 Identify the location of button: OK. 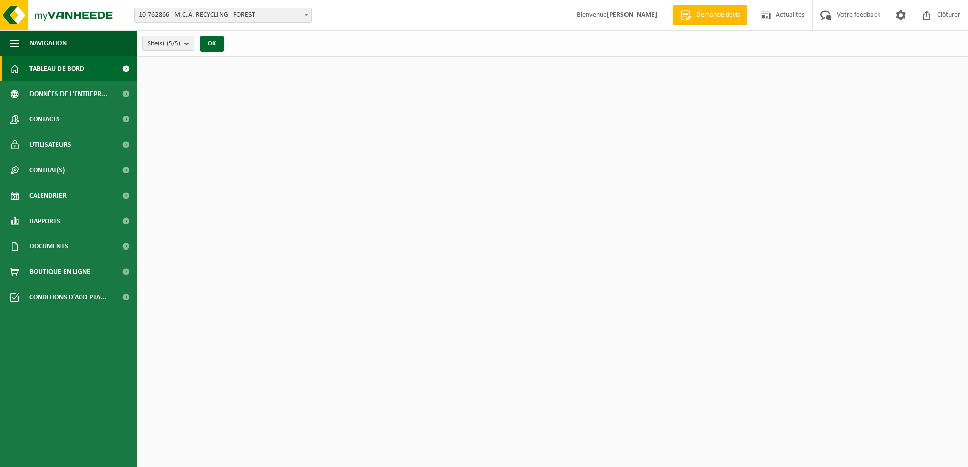
(212, 44).